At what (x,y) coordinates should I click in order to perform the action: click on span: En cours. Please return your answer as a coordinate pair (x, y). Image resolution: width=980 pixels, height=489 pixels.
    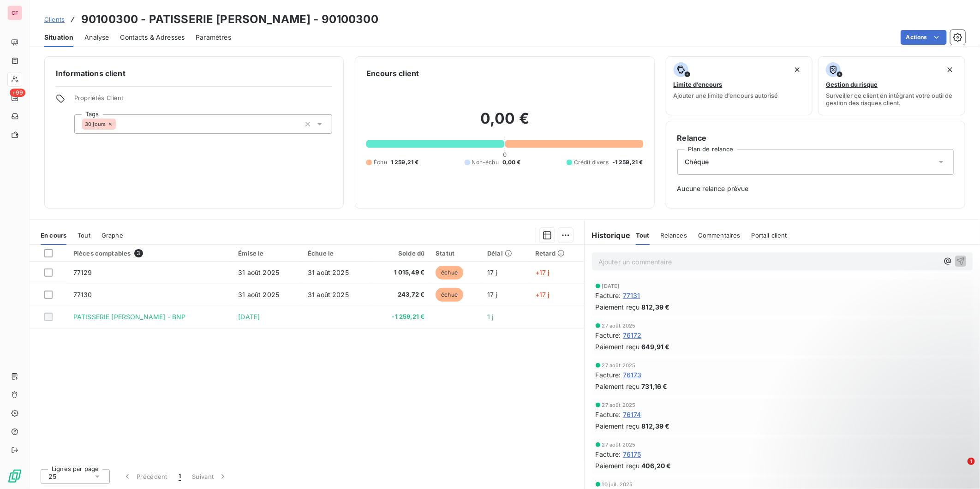
    Looking at the image, I should click on (53, 235).